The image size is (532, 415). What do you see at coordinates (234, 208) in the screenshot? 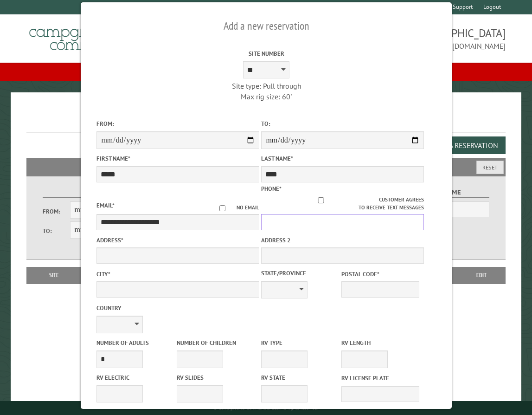
I see `label: No email` at bounding box center [234, 208].